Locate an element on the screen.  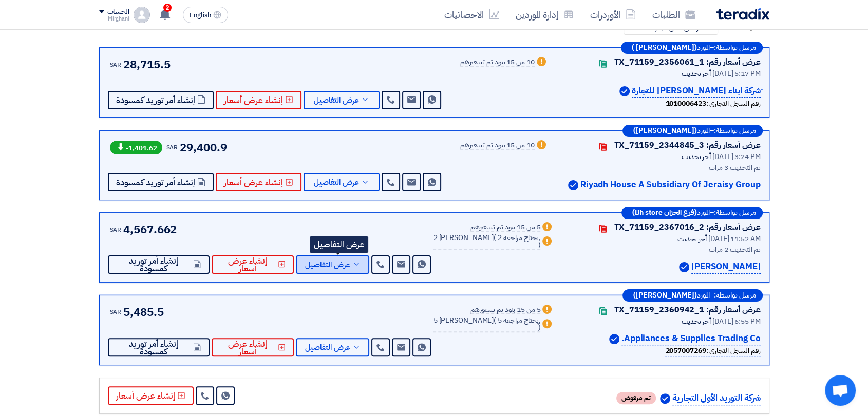
span: 4,567.662 is located at coordinates (150, 229).